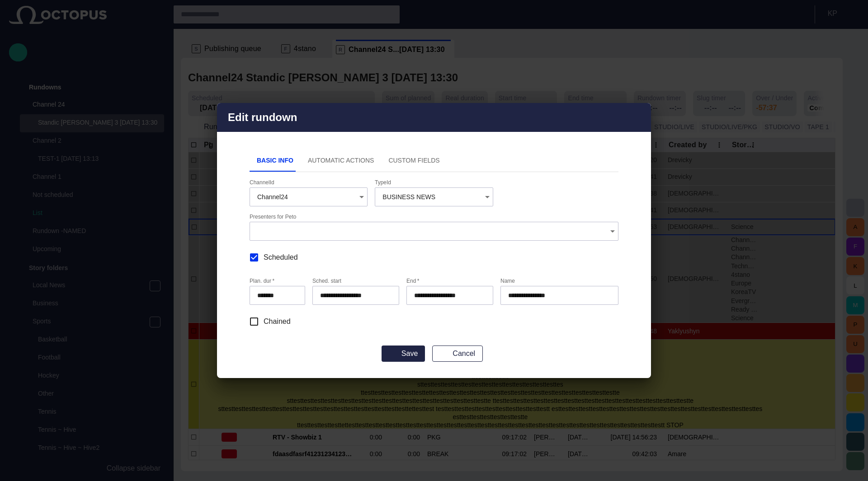 The image size is (868, 481). I want to click on span: Scheduled, so click(280, 258).